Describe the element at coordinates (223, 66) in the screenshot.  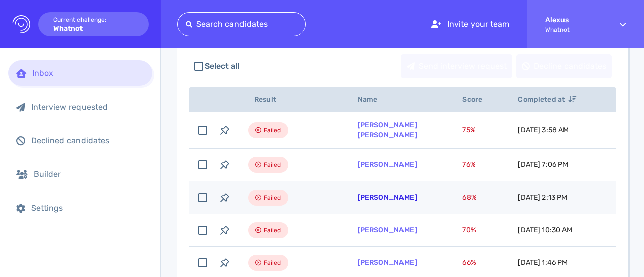
I see `span: Select all` at that location.